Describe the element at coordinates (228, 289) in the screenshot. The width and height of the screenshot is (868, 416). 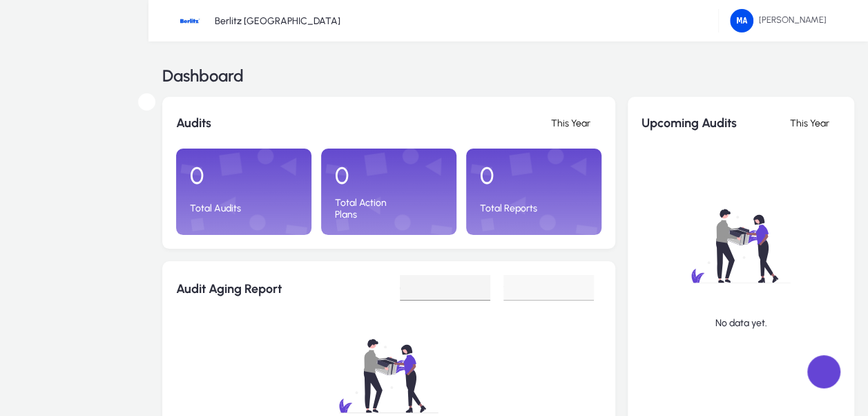
I see `h6: Audit Aging Report` at that location.